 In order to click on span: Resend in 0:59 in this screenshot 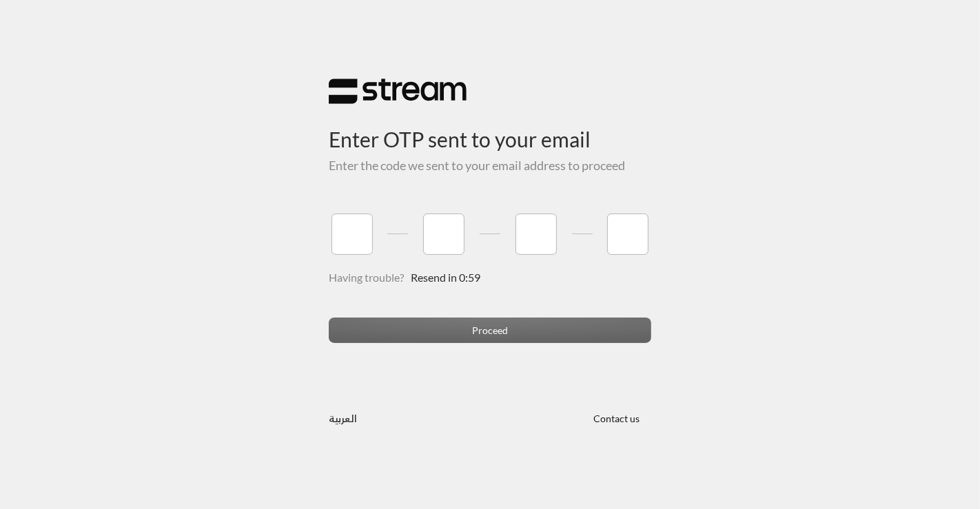, I will do `click(445, 277)`.